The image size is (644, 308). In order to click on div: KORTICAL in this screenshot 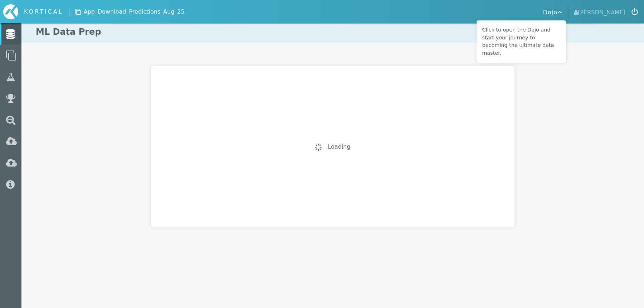, I will do `click(44, 12)`.